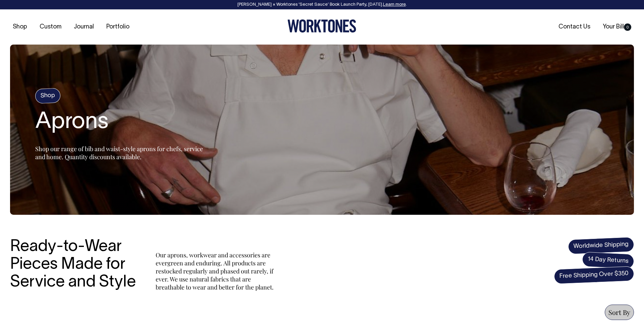 Image resolution: width=644 pixels, height=321 pixels. I want to click on a: Contact Us, so click(575, 27).